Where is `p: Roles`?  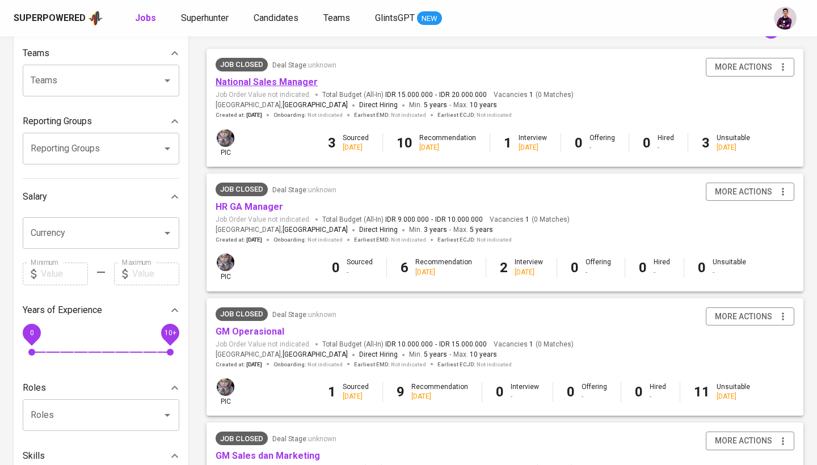
p: Roles is located at coordinates (34, 388).